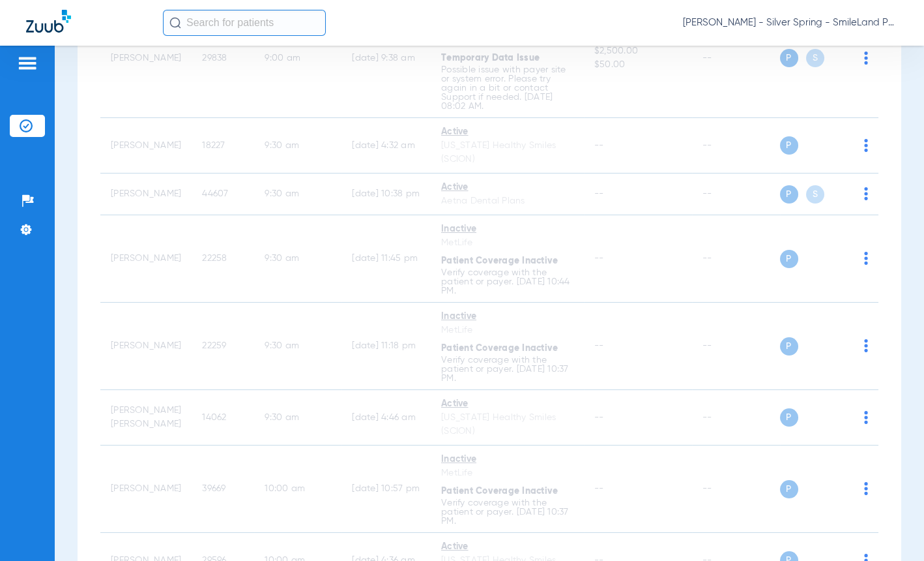 The width and height of the screenshot is (924, 561). What do you see at coordinates (244, 23) in the screenshot?
I see `input: Search for patients` at bounding box center [244, 23].